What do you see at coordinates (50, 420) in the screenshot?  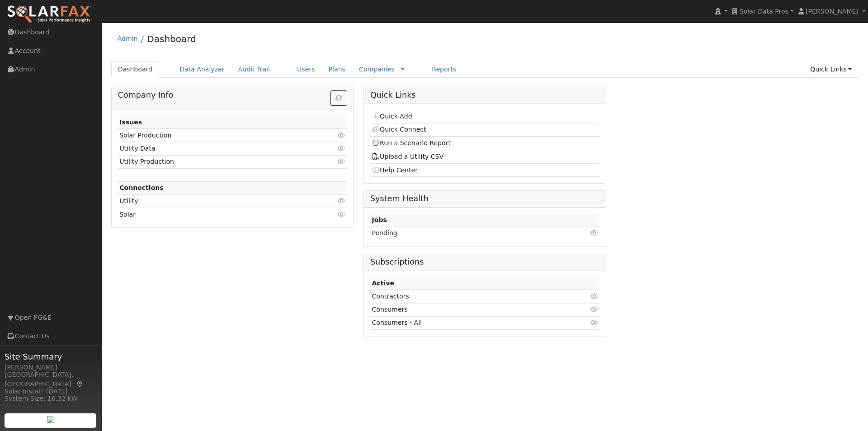 I see `img: retrieve` at bounding box center [50, 420].